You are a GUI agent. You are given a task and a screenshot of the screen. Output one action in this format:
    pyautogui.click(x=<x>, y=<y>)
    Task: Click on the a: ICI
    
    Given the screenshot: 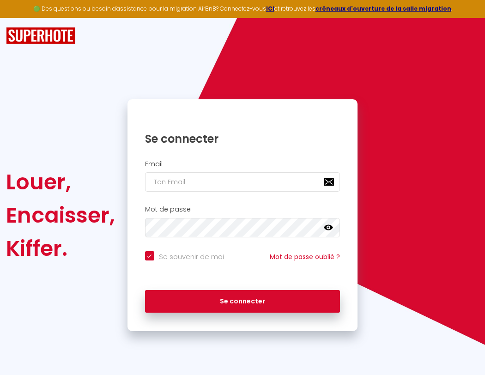 What is the action you would take?
    pyautogui.click(x=270, y=8)
    